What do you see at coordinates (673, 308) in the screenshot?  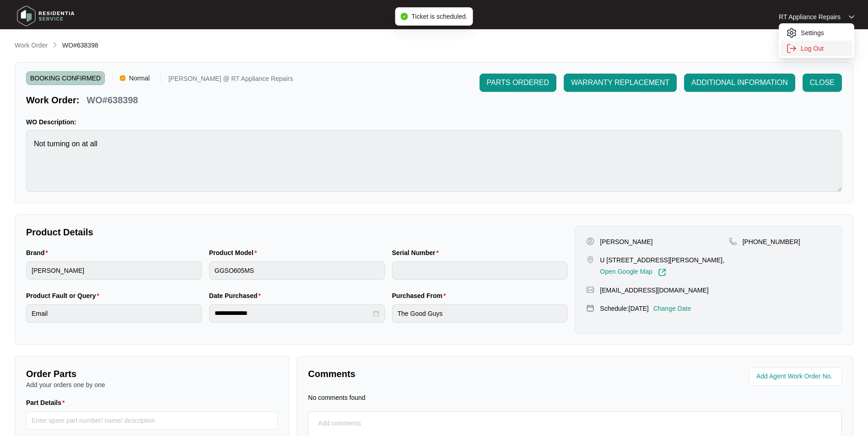 I see `p: Change Date` at bounding box center [673, 308].